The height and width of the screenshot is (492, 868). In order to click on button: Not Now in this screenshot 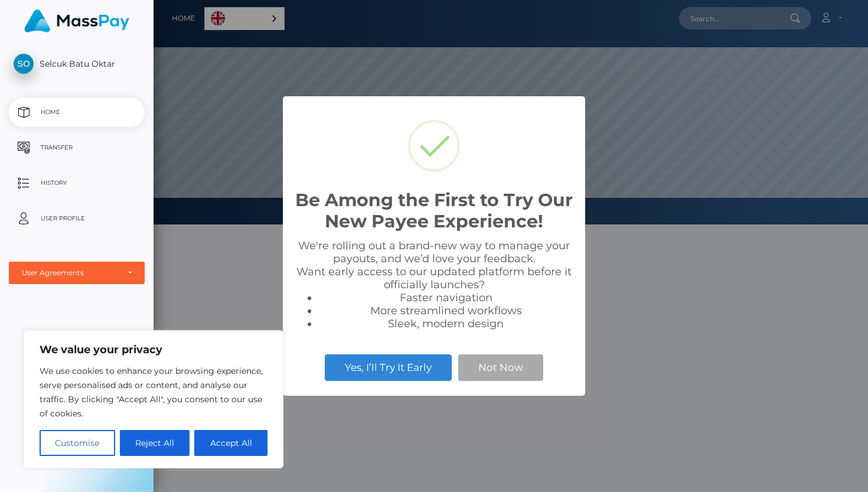, I will do `click(501, 367)`.